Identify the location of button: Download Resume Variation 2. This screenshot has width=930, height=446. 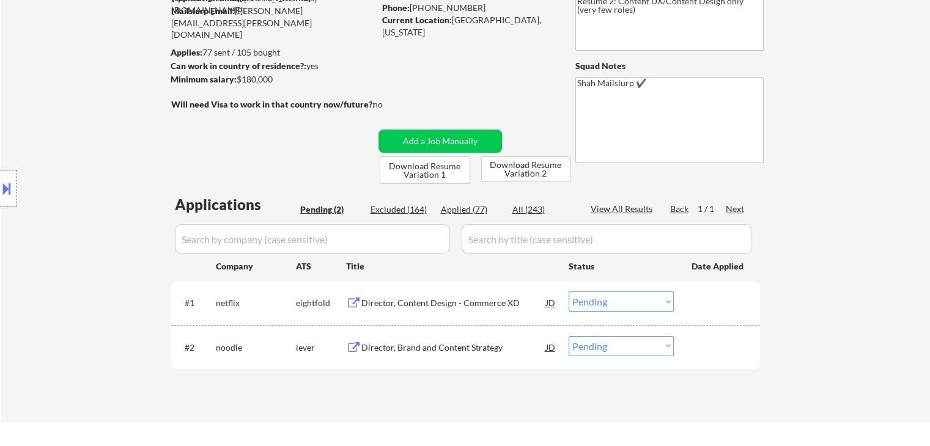
(526, 169).